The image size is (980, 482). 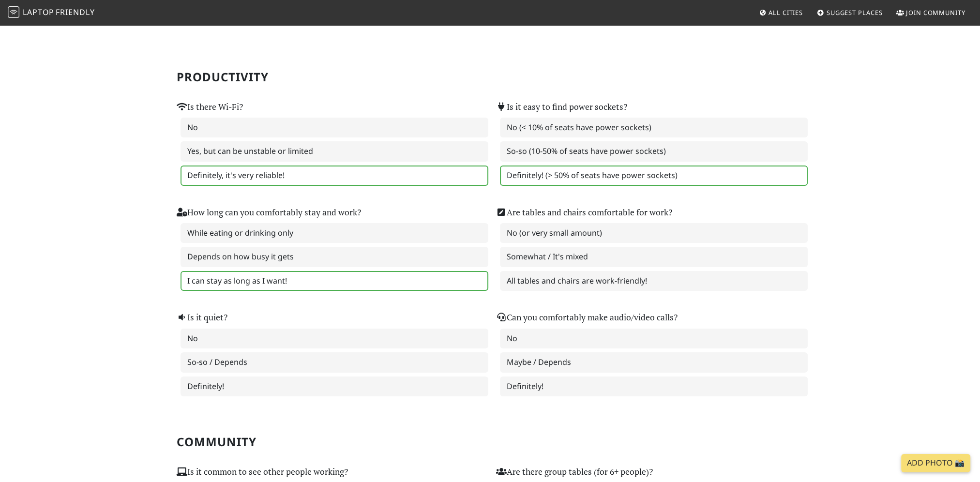 What do you see at coordinates (654, 363) in the screenshot?
I see `label: Maybe / Depends` at bounding box center [654, 363].